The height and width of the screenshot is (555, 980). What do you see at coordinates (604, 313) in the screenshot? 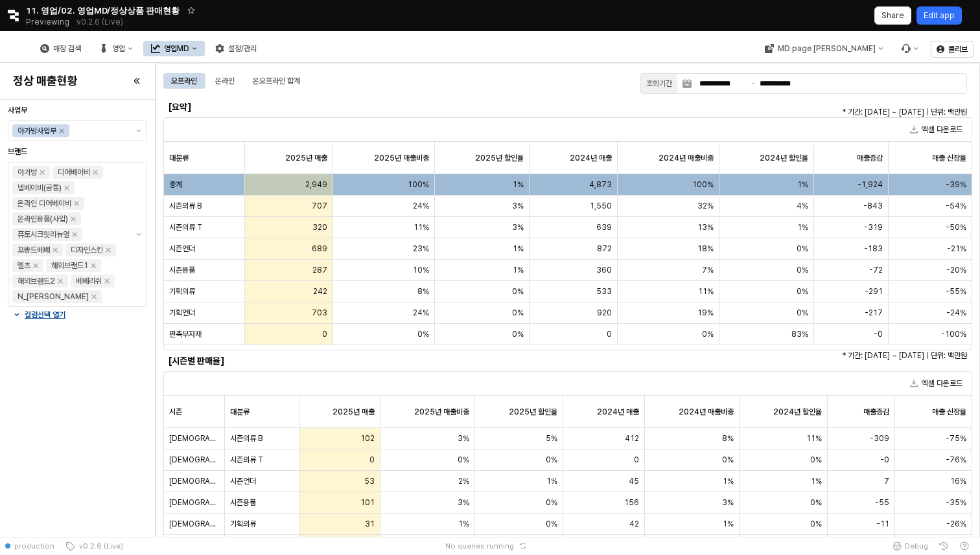
I see `span: 920` at bounding box center [604, 313].